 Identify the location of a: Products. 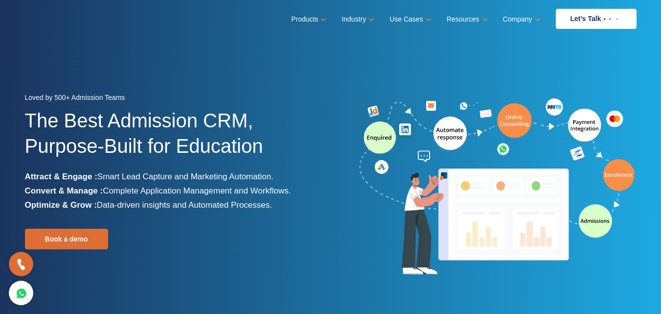
(308, 19).